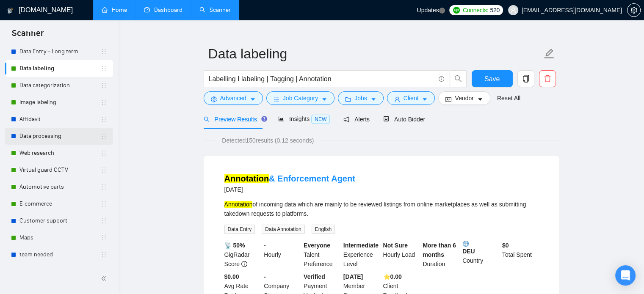 Image resolution: width=644 pixels, height=294 pixels. I want to click on div: Duration, so click(441, 255).